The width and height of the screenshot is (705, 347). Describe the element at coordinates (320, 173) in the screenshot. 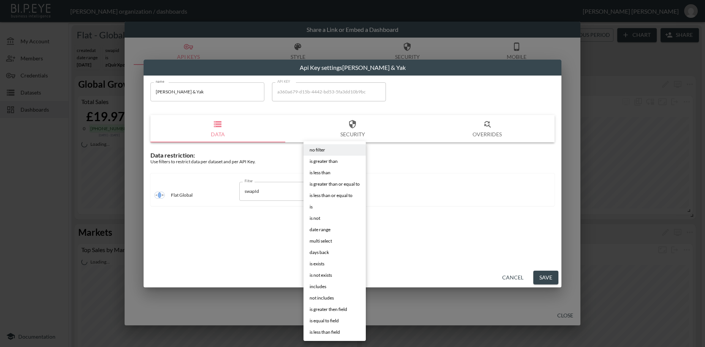

I see `span: is less than` at that location.